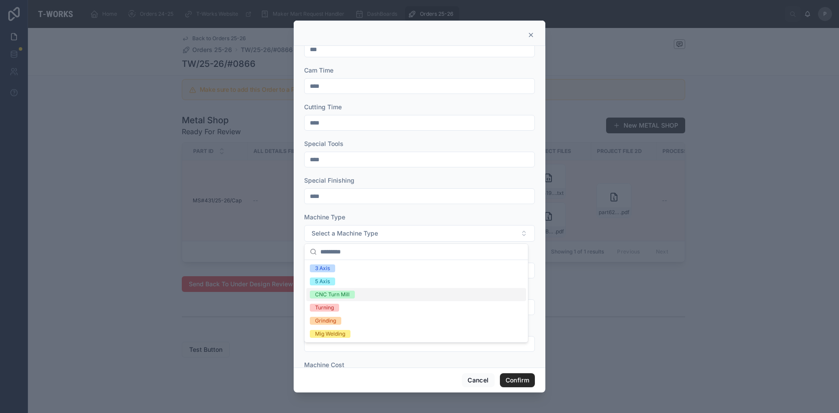  What do you see at coordinates (332, 295) in the screenshot?
I see `div: CNC Turn Mill` at bounding box center [332, 295].